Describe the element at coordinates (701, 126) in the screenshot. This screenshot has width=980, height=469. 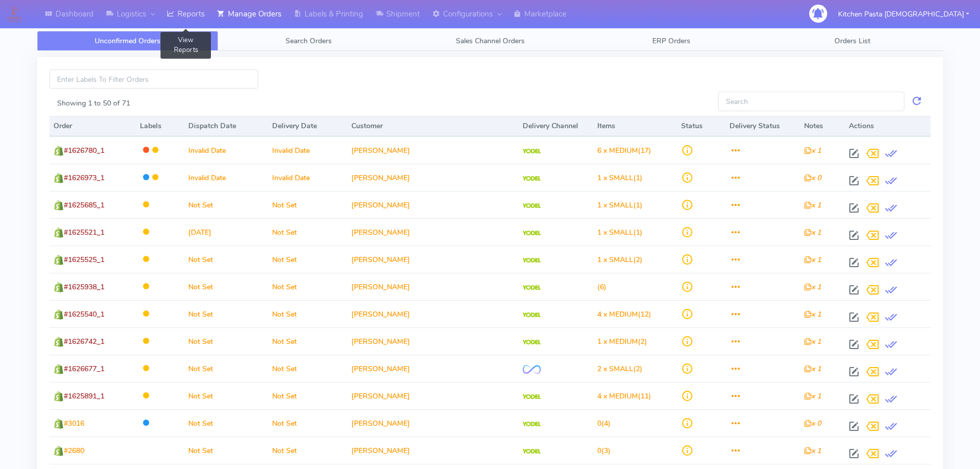
I see `th: Status` at that location.